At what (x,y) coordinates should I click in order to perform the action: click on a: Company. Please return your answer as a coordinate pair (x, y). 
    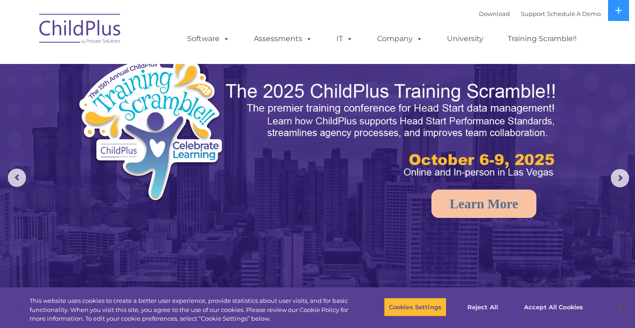
    Looking at the image, I should click on (400, 39).